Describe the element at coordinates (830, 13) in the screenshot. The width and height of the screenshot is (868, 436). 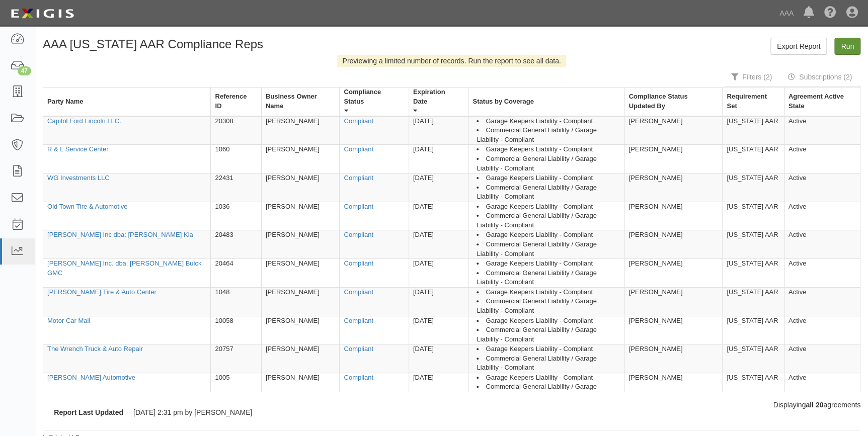
I see `i: Help Center - Complianz` at that location.